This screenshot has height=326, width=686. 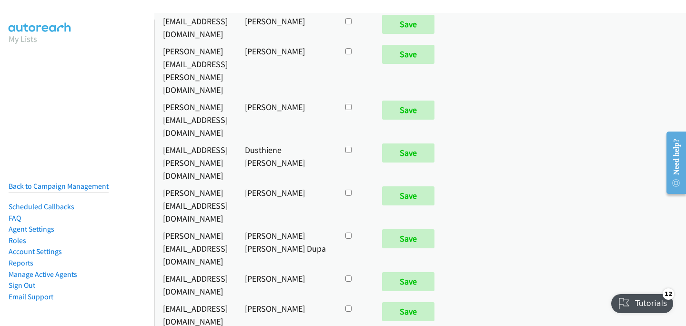 I want to click on upt-list-badge: 12, so click(x=63, y=10).